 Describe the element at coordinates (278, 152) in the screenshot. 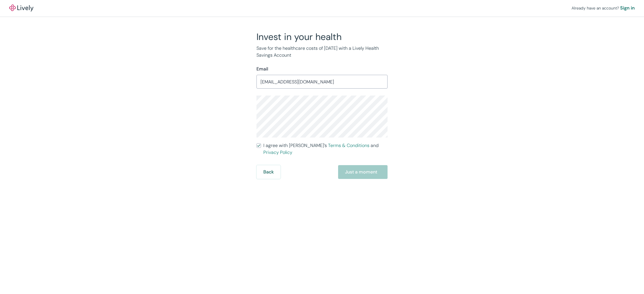

I see `a: Privacy Policy` at that location.